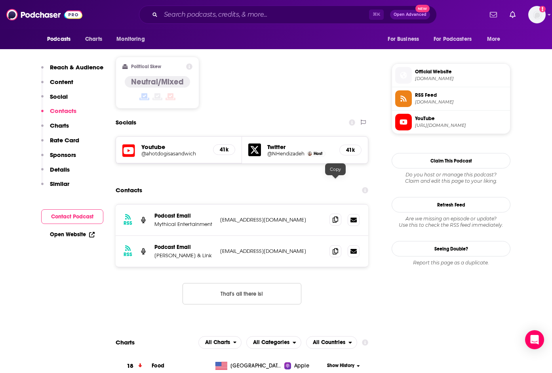  I want to click on h5: @ahotdogisasandwich, so click(174, 153).